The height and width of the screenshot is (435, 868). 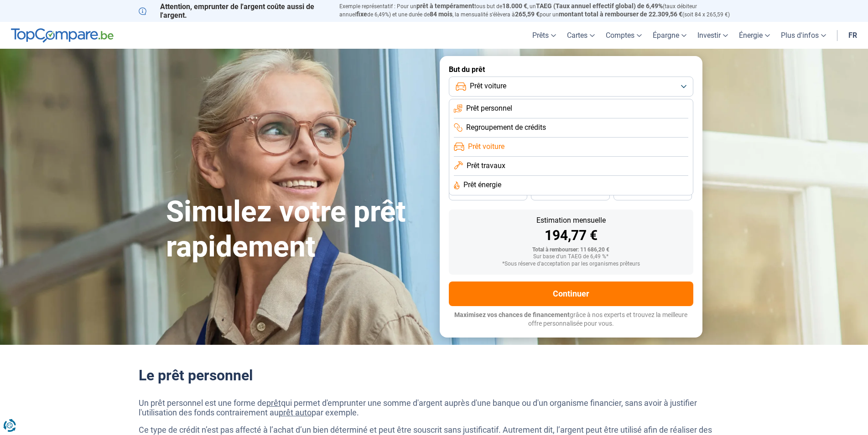 I want to click on span: TAEG (Taux annuel effectif global) de 6,49%, so click(x=599, y=6).